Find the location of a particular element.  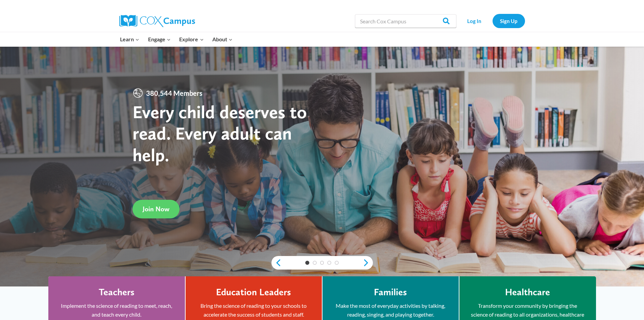

img: Cox Campus is located at coordinates (157, 21).